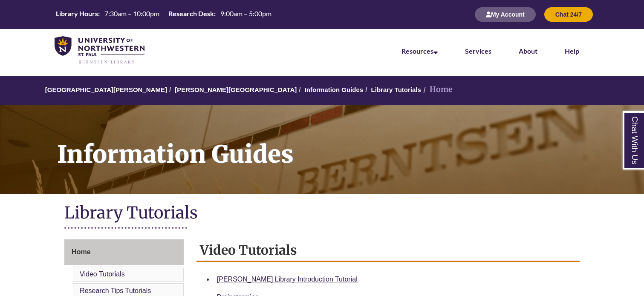 This screenshot has height=296, width=644. Describe the element at coordinates (164, 14) in the screenshot. I see `table: Hours Today` at that location.